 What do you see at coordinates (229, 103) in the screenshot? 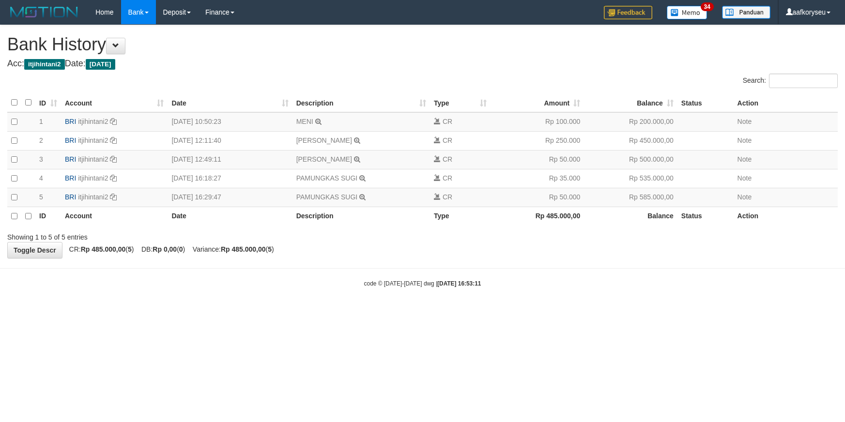
I see `th: Date: activate to sort column ascending` at bounding box center [229, 103].